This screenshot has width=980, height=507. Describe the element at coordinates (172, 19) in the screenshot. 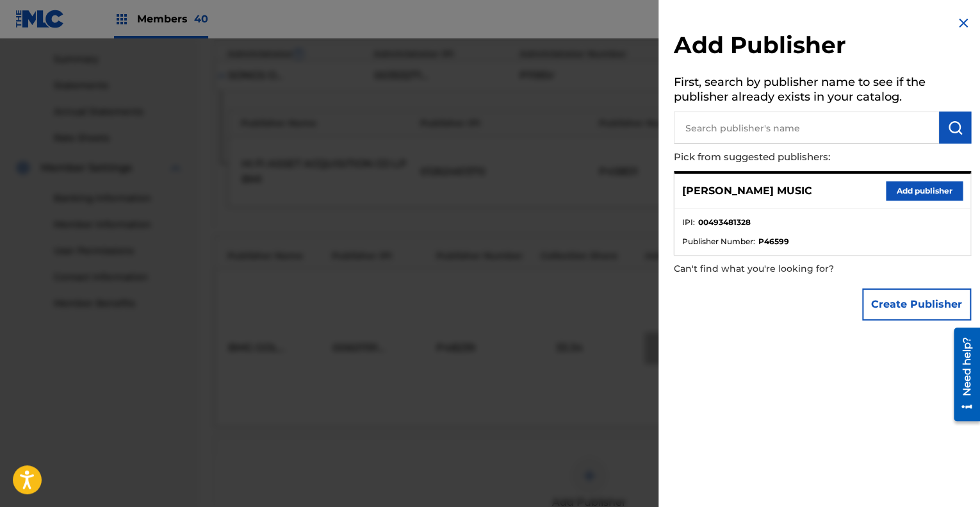

I see `span: Members` at that location.